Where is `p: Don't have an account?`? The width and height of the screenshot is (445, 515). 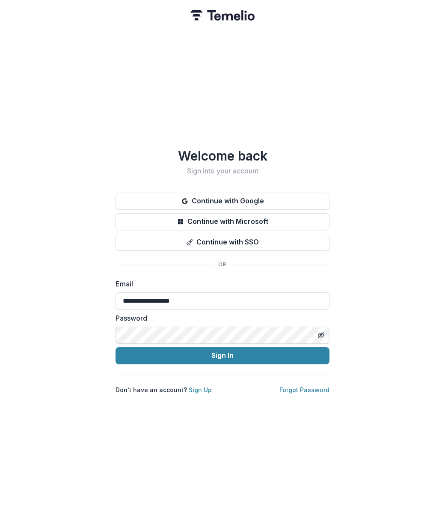
p: Don't have an account? is located at coordinates (163, 389).